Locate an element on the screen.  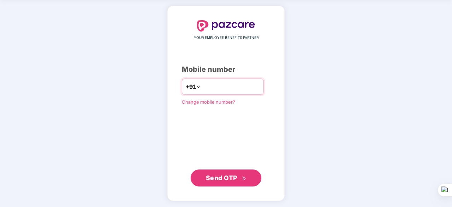
span: +91 is located at coordinates (191, 87).